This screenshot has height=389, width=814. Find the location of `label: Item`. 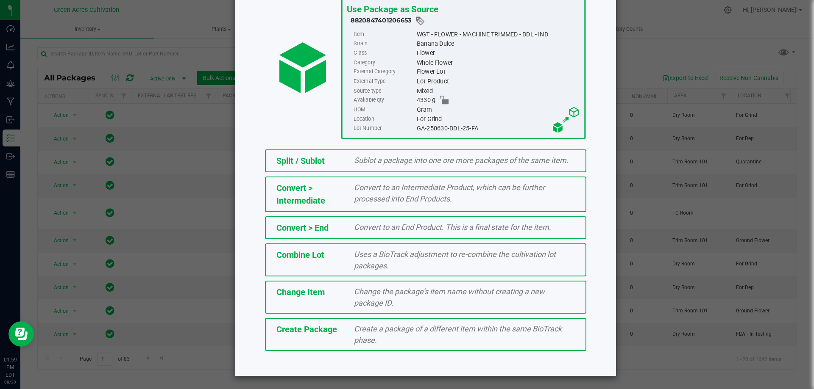

label: Item is located at coordinates (384, 34).